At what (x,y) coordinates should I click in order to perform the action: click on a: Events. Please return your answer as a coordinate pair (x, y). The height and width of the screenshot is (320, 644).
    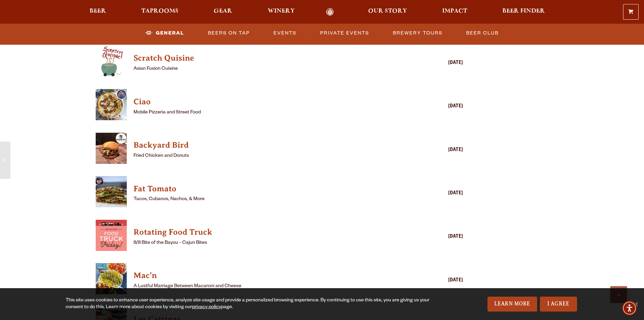
    Looking at the image, I should click on (285, 33).